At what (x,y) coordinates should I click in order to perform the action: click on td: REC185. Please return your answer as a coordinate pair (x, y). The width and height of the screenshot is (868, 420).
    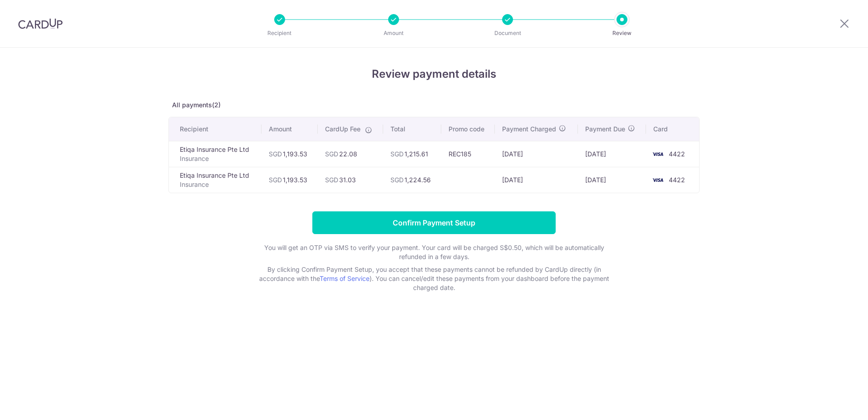
    Looking at the image, I should click on (468, 154).